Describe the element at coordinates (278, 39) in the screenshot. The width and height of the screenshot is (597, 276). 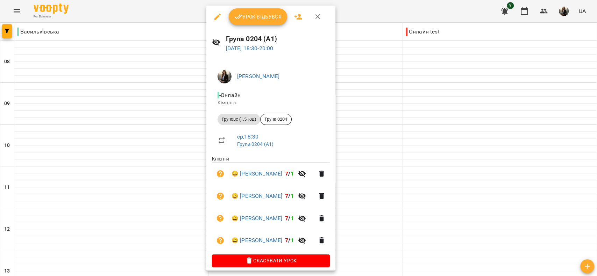
I see `h6: Група 0204 (А1)` at that location.